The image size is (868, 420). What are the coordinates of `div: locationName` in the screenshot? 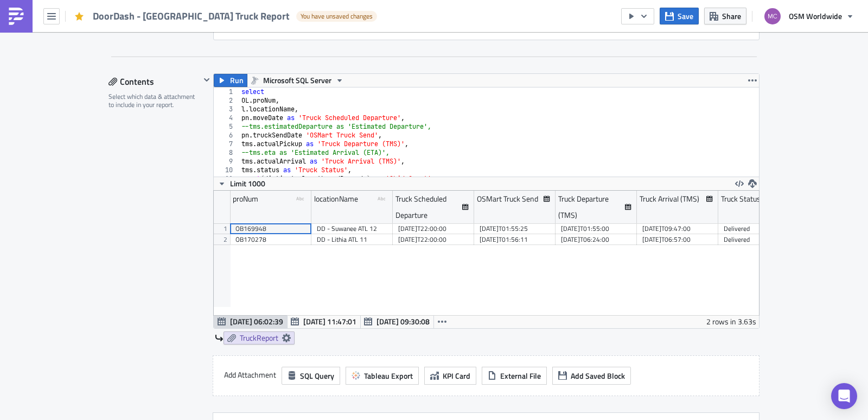 It's located at (336, 199).